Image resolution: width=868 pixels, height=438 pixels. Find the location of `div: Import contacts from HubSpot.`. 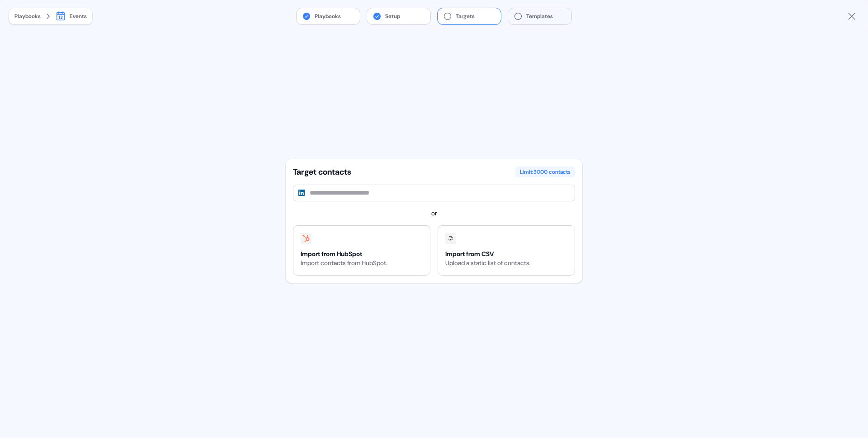

div: Import contacts from HubSpot. is located at coordinates (344, 263).